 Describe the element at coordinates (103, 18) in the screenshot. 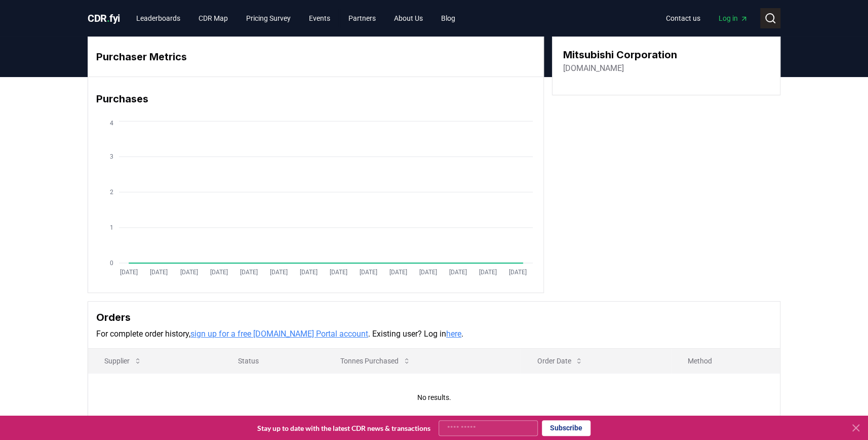

I see `a: CDR.fyi` at that location.